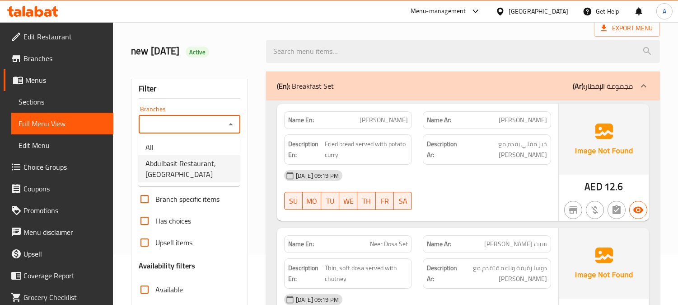 The width and height of the screenshot is (678, 305). Describe the element at coordinates (65, 37) in the screenshot. I see `span: Edit Restaurant` at that location.